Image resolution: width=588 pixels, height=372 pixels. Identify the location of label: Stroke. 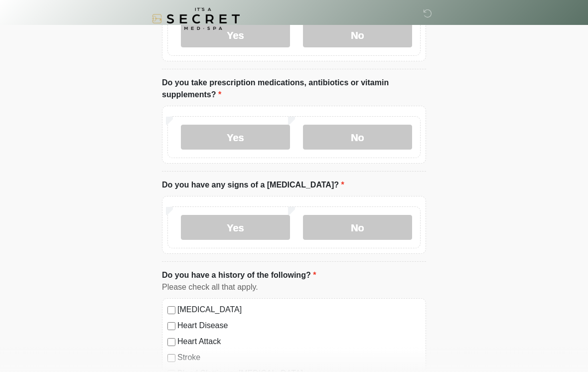
(299, 358).